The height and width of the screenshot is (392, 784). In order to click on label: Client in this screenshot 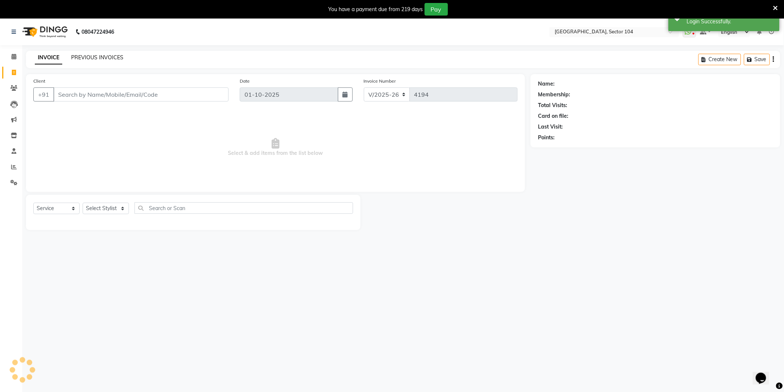, I will do `click(39, 81)`.